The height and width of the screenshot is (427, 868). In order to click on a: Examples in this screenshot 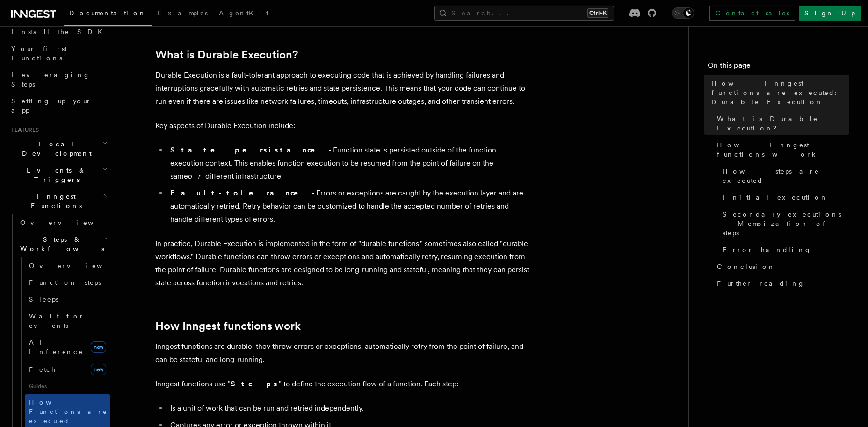, I will do `click(183, 14)`.